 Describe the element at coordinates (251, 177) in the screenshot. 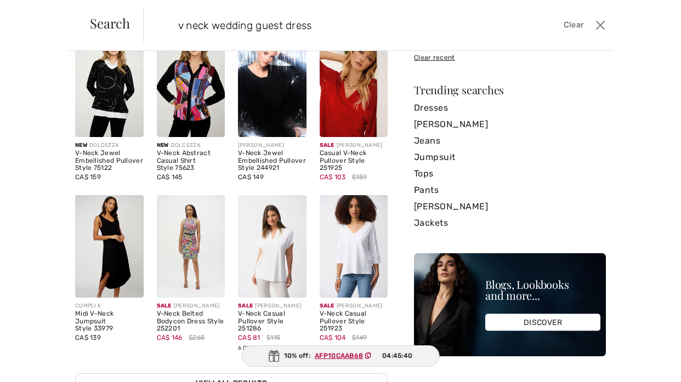

I see `span: CA$ 149` at that location.